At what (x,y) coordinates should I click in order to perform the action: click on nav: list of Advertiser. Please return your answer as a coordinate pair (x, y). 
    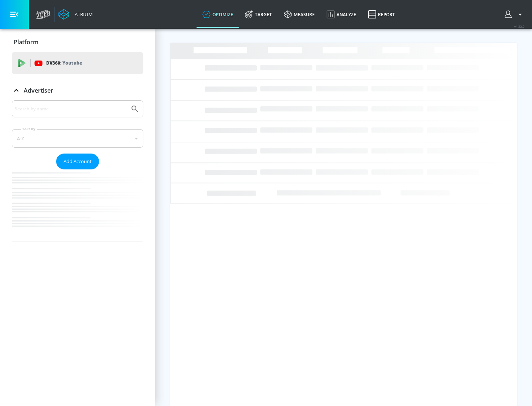
    Looking at the image, I should click on (78, 205).